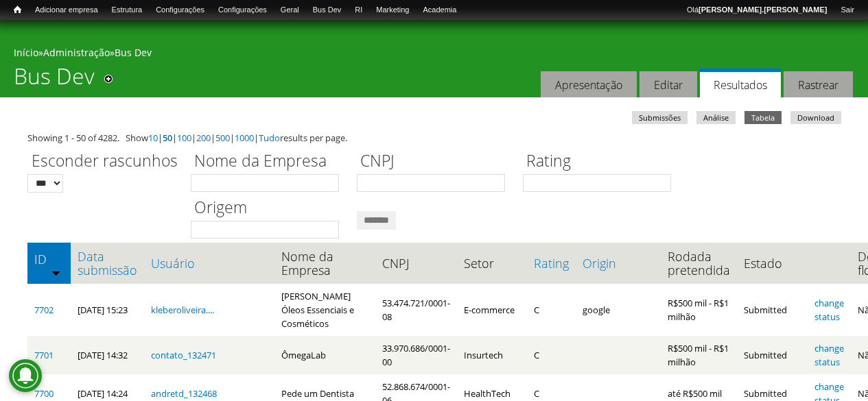 The height and width of the screenshot is (401, 868). Describe the element at coordinates (56, 272) in the screenshot. I see `img: ordem crescente` at that location.